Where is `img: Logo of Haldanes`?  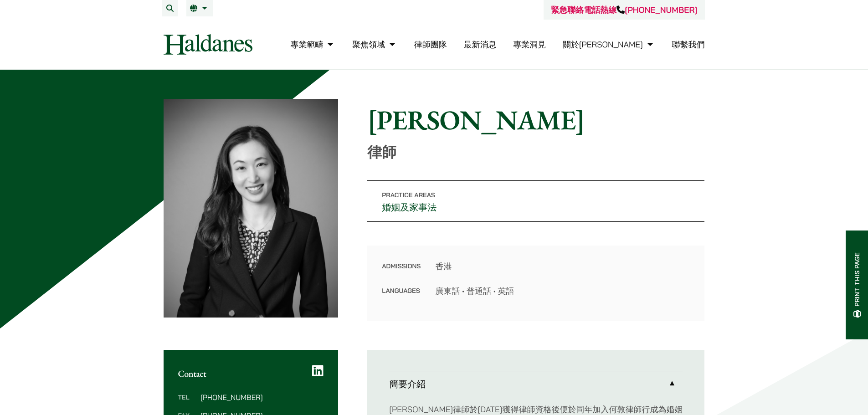
img: Logo of Haldanes is located at coordinates (208, 44).